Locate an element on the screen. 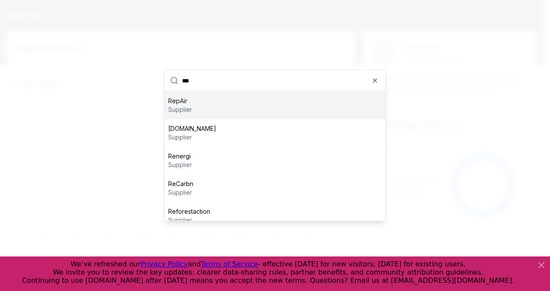 The height and width of the screenshot is (291, 550). p: ReCarbn is located at coordinates (181, 184).